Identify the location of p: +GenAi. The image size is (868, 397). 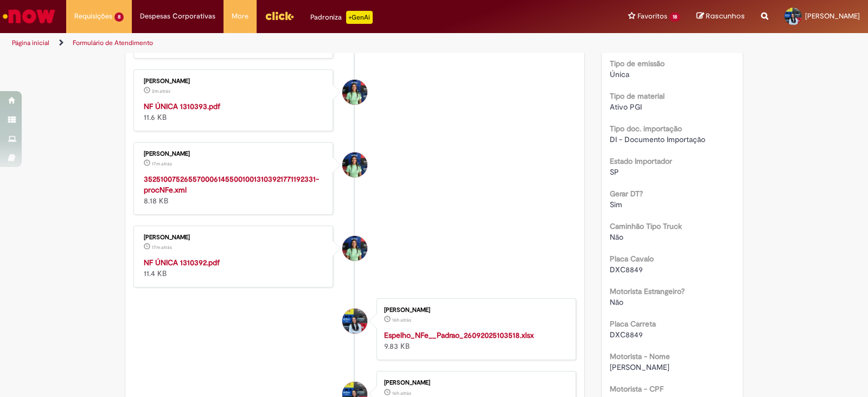
(360, 18).